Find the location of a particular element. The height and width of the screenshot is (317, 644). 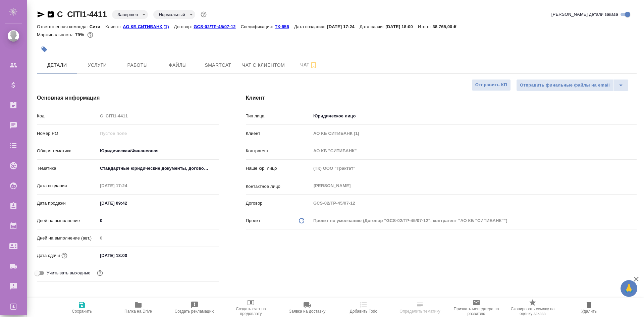

p: Дней на выполнение (авт.) is located at coordinates (67, 238).